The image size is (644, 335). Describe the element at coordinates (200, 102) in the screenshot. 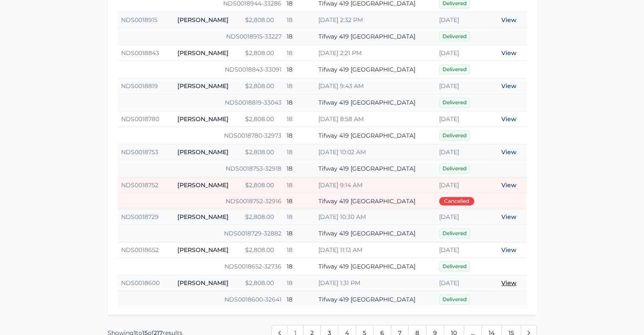

I see `td: NDS0018819-33043` at that location.